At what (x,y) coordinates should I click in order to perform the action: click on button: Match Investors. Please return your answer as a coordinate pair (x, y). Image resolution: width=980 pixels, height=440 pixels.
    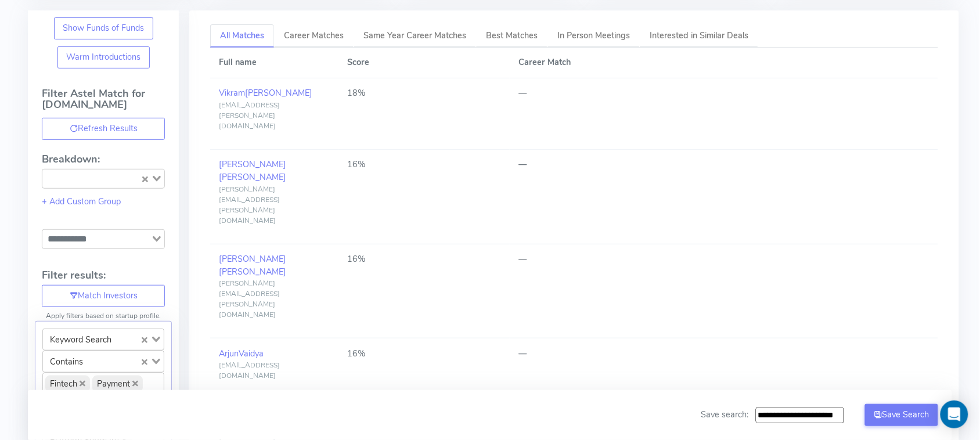
    Looking at the image, I should click on (104, 296).